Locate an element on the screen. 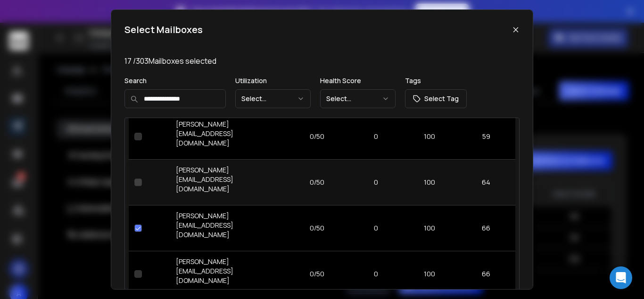 The width and height of the screenshot is (644, 299). td: 59 is located at coordinates (486, 136).